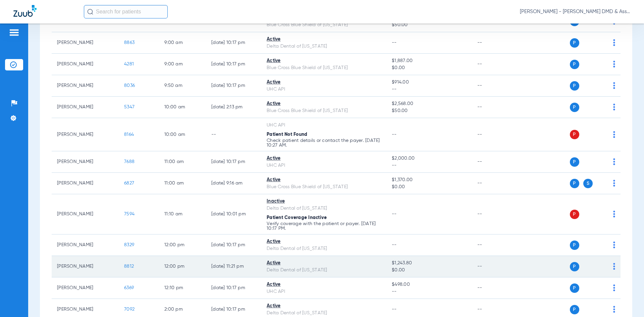 This screenshot has height=317, width=644. I want to click on div: Chat Widget, so click(627, 301).